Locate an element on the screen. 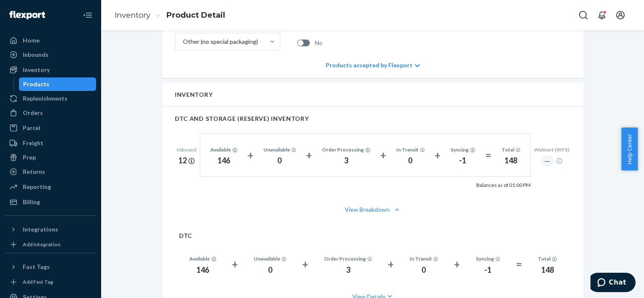  p: Balances as of 01:00 PM is located at coordinates (503, 185).